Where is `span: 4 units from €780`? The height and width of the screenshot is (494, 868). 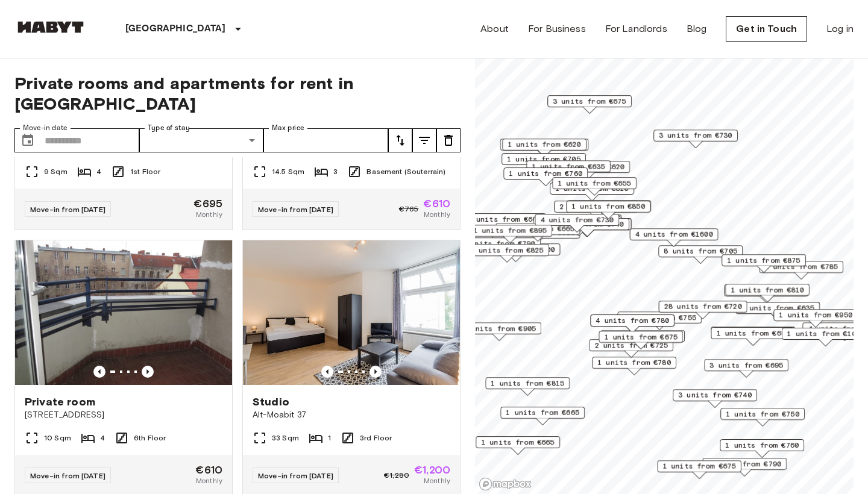
span: 4 units from €780 is located at coordinates (632, 321).